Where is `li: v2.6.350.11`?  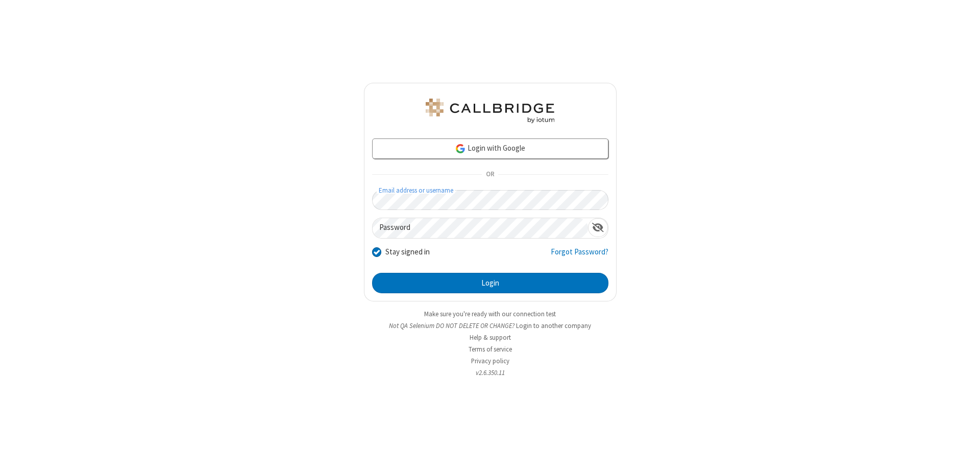 li: v2.6.350.11 is located at coordinates (490, 372).